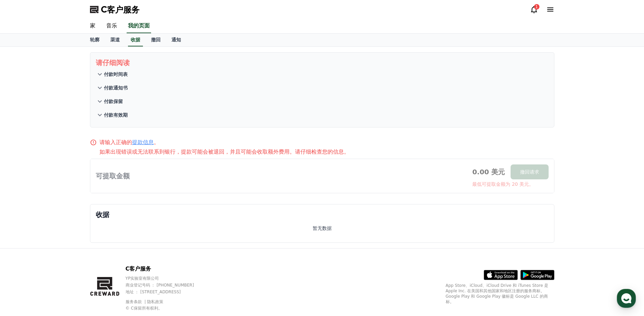 The image size is (644, 316). What do you see at coordinates (166, 269) in the screenshot?
I see `p: C客户服务` at bounding box center [166, 269].